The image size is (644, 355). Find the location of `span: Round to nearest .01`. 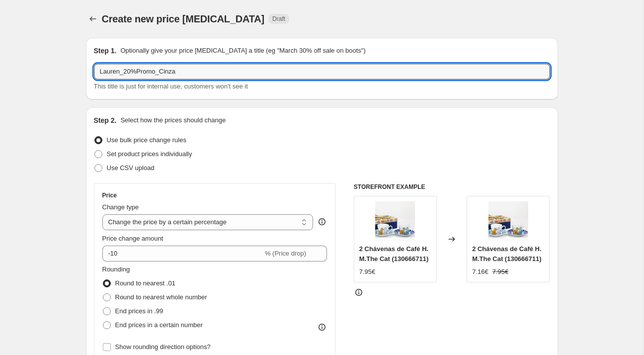

span: Round to nearest .01 is located at coordinates (145, 283).